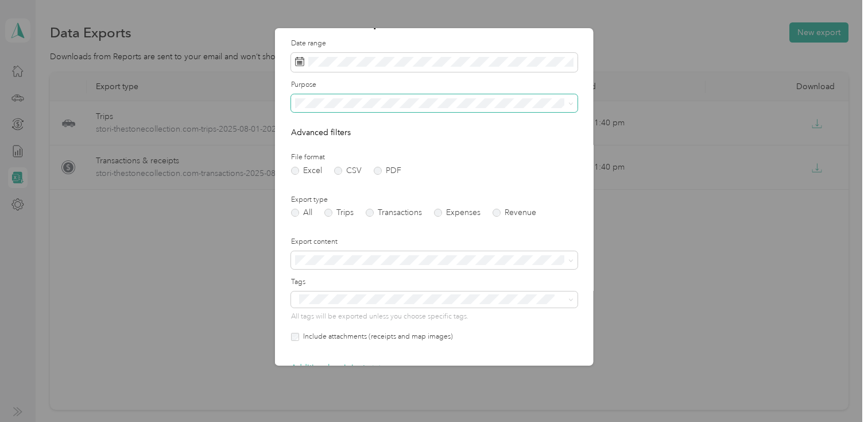 The image size is (868, 422). I want to click on label: PDF, so click(388, 171).